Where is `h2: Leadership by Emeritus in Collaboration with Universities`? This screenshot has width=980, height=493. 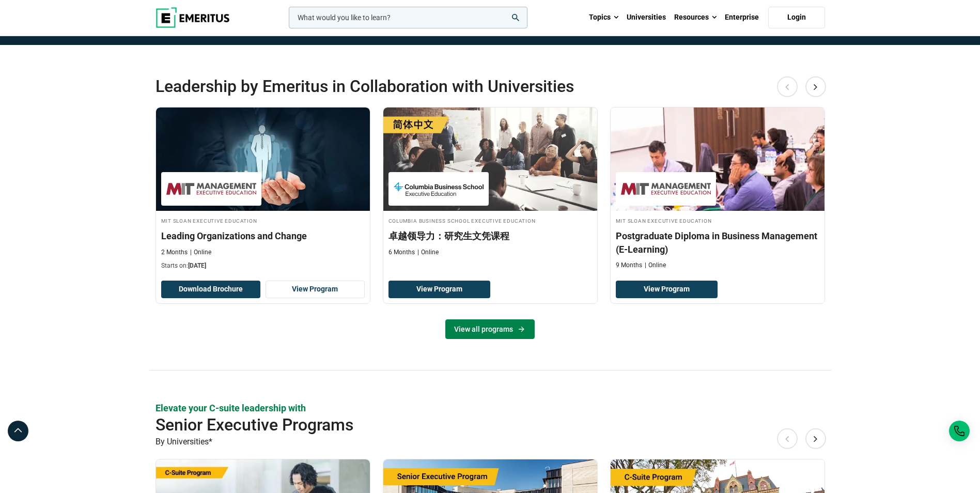
h2: Leadership by Emeritus in Collaboration with Universities is located at coordinates (457, 87).